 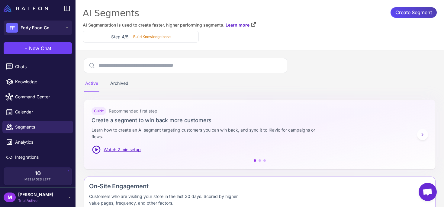 I want to click on span: Messages Left, so click(x=38, y=179).